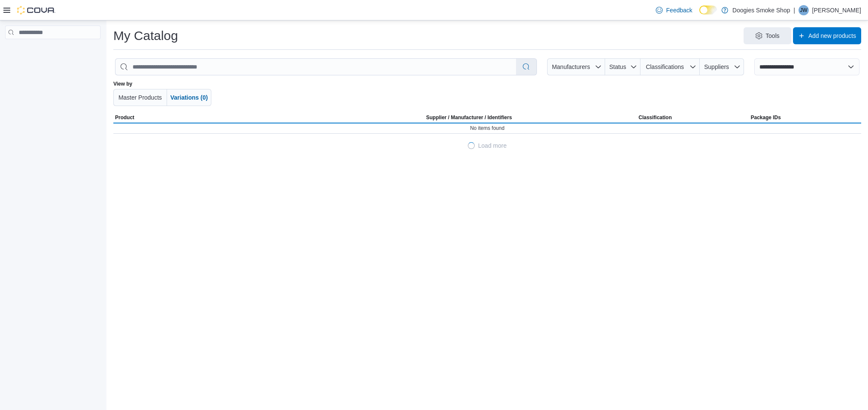 This screenshot has height=410, width=868. Describe the element at coordinates (717, 67) in the screenshot. I see `span: Suppliers` at that location.